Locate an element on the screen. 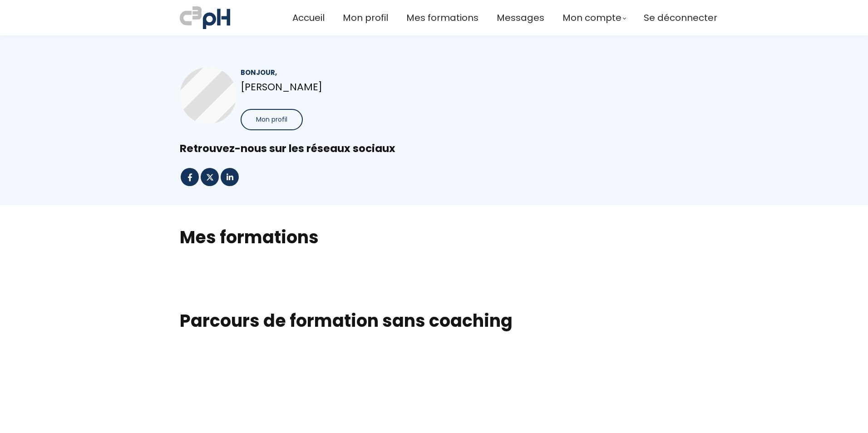  a: Se déconnecter is located at coordinates (680, 18).